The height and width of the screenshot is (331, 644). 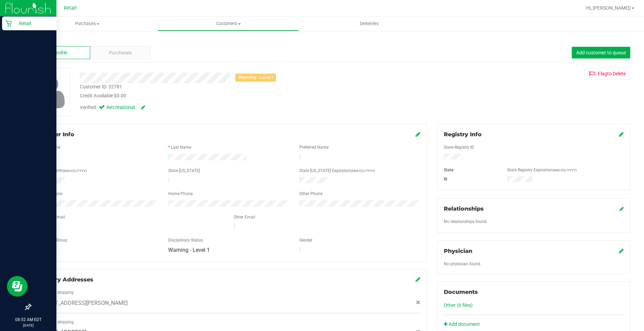 What do you see at coordinates (101, 87) in the screenshot?
I see `div: Customer ID: 32781` at bounding box center [101, 87].